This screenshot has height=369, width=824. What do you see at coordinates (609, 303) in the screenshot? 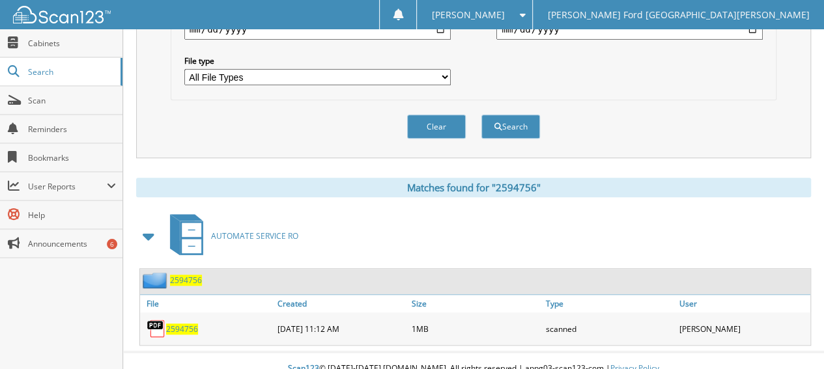
I see `a: Type` at bounding box center [609, 303].